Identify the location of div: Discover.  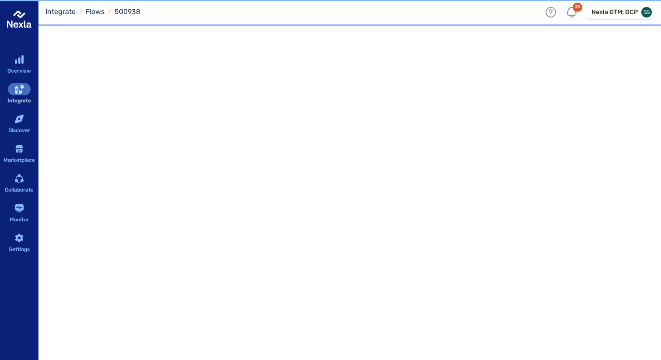
(19, 130).